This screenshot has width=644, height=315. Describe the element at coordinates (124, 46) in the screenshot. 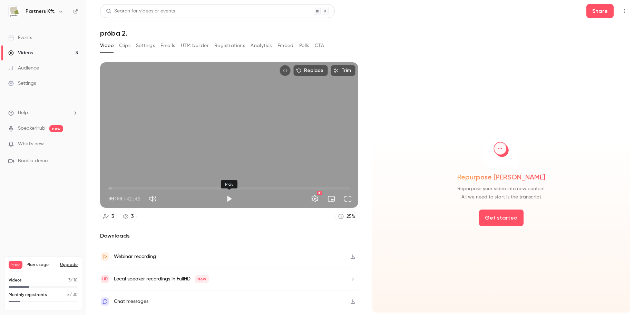

I see `button: Clips` at that location.